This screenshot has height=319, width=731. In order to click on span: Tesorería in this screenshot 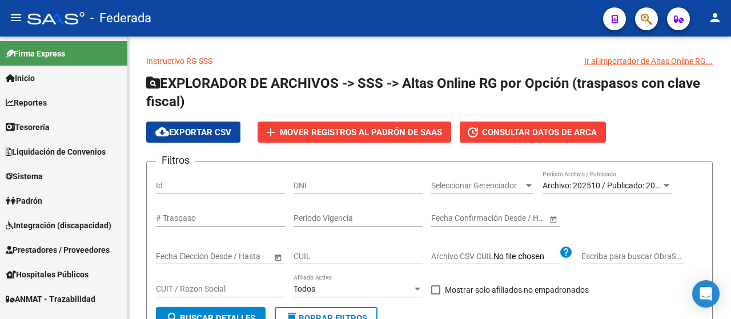, I will do `click(27, 127)`.